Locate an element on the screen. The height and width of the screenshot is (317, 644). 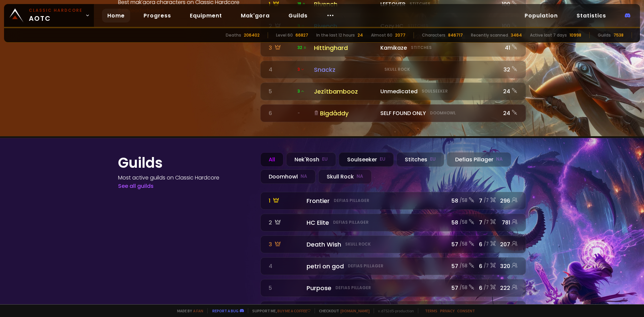
a: Consent is located at coordinates (466, 311).